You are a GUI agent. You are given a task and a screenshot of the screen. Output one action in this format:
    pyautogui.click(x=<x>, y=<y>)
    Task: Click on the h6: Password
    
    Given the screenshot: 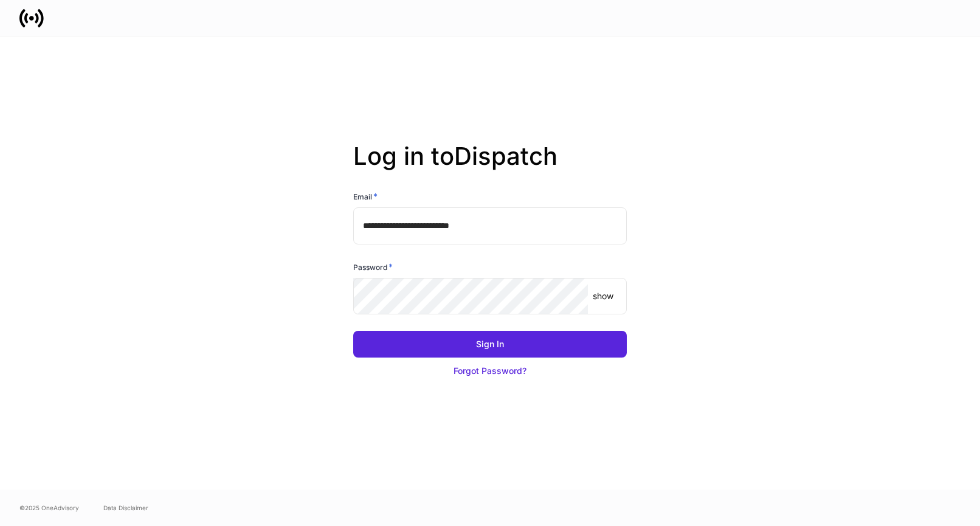 What is the action you would take?
    pyautogui.click(x=373, y=267)
    